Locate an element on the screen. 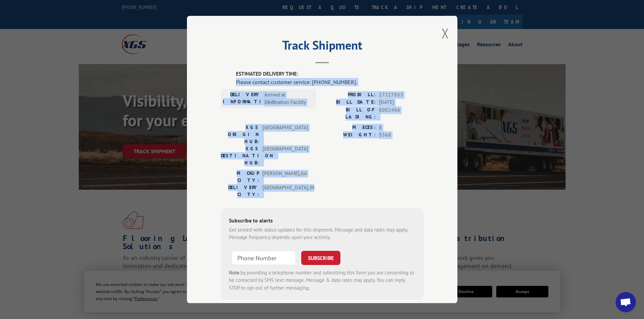 The image size is (644, 319). div: Get texted with status updates for this shipment. Message and data rates may apply. Message frequ... is located at coordinates (322, 234).